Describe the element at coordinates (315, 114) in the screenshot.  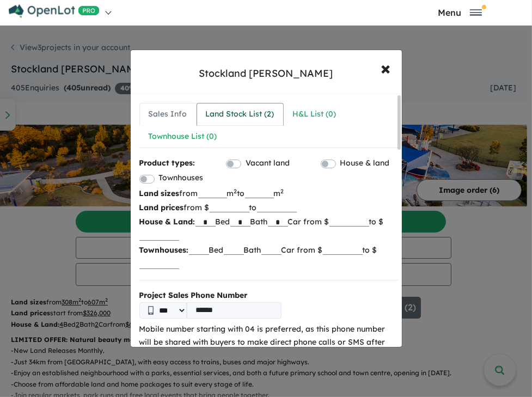
I see `div: H&L List ( 0 )` at that location.